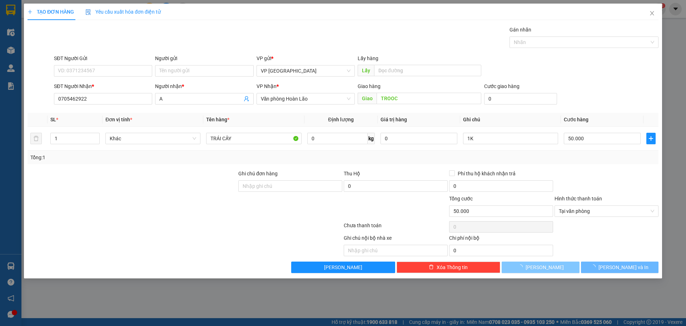 This screenshot has height=326, width=686. I want to click on button: Close, so click(652, 14).